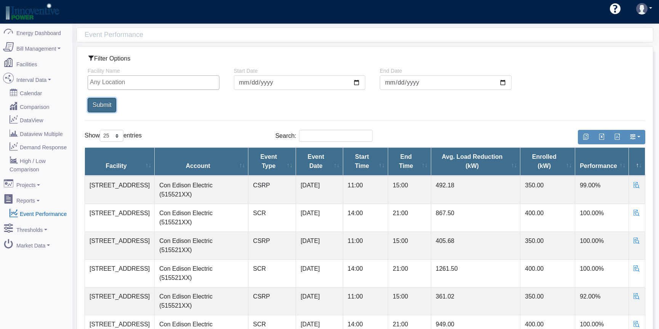 Image resolution: width=659 pixels, height=329 pixels. I want to click on th: End Time: activate to sort column ascending, so click(409, 161).